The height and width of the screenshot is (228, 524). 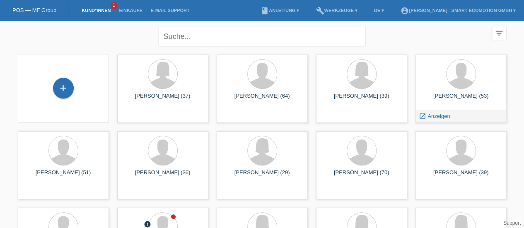 What do you see at coordinates (262, 36) in the screenshot?
I see `input: Suche...` at bounding box center [262, 36].